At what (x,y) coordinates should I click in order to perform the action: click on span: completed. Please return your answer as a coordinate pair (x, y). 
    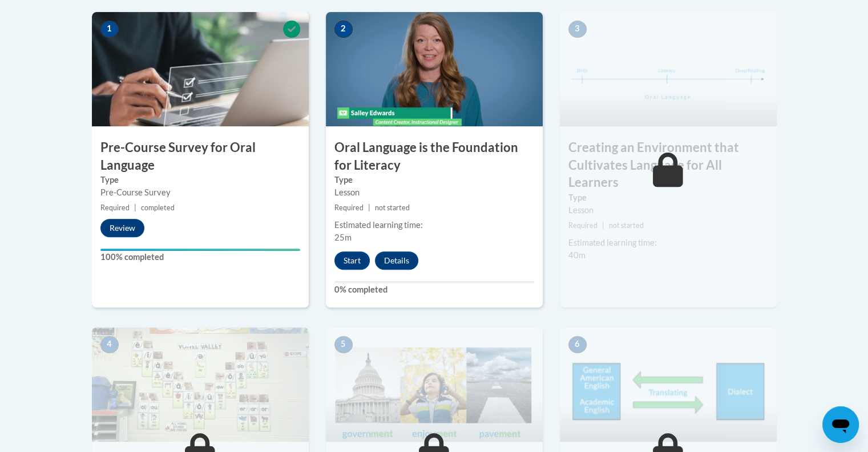
    Looking at the image, I should click on (157, 208).